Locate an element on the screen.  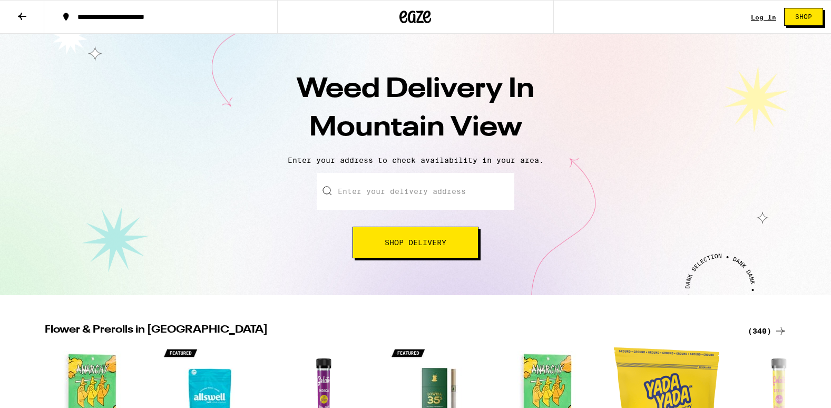
input: Enter your delivery address is located at coordinates (415, 191).